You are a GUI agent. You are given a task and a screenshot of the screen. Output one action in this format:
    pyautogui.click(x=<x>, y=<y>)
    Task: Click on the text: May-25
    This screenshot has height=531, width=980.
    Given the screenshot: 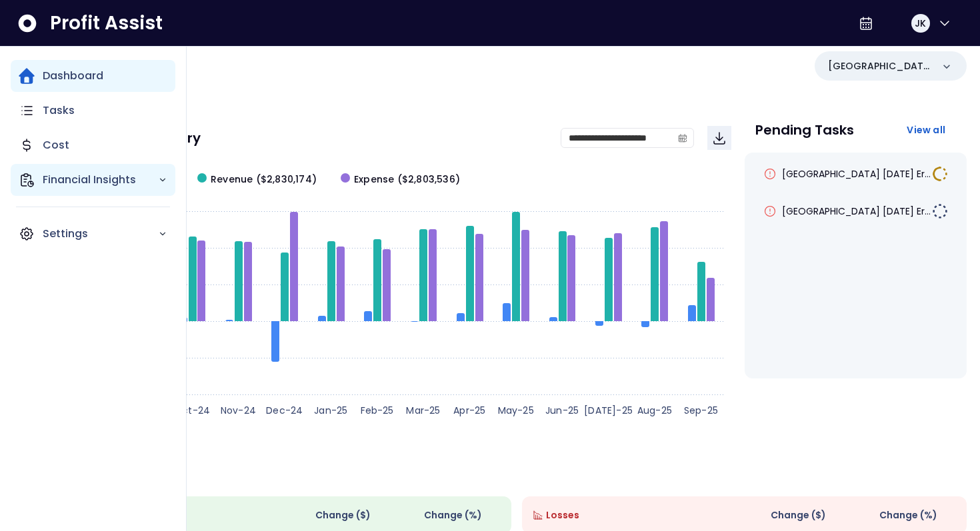 What is the action you would take?
    pyautogui.click(x=516, y=411)
    